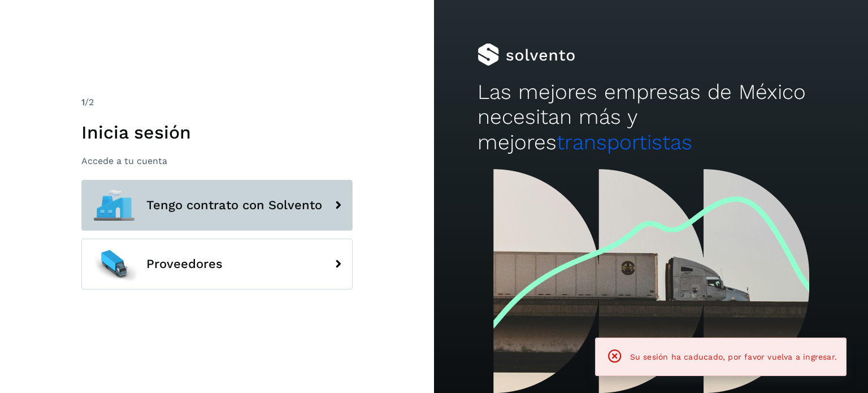  I want to click on button: Proveedores, so click(217, 264).